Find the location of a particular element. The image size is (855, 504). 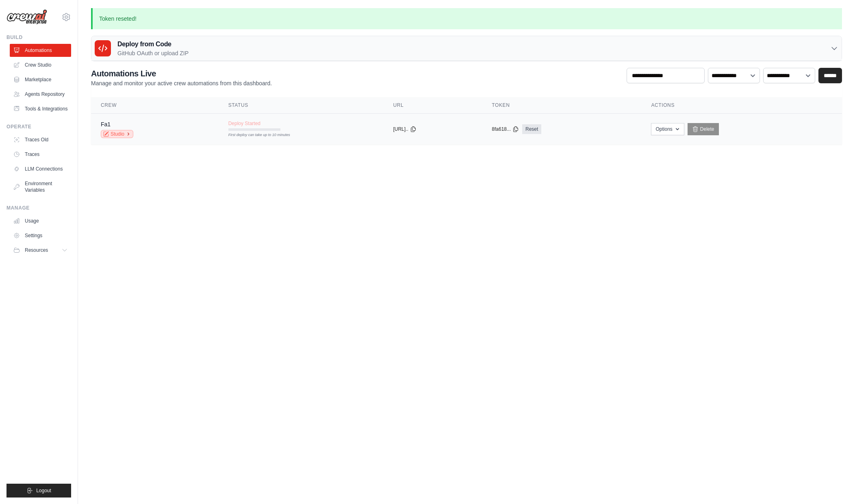

a: Usage is located at coordinates (40, 221).